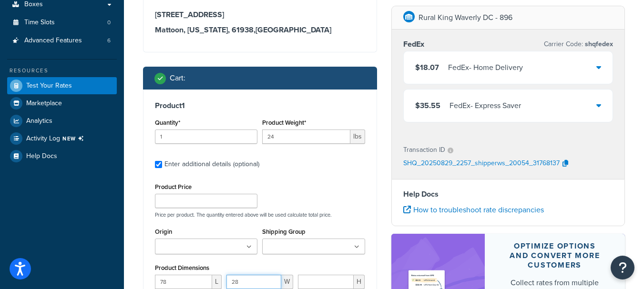 The image size is (644, 289). What do you see at coordinates (427, 67) in the screenshot?
I see `span: $18.07` at bounding box center [427, 67].